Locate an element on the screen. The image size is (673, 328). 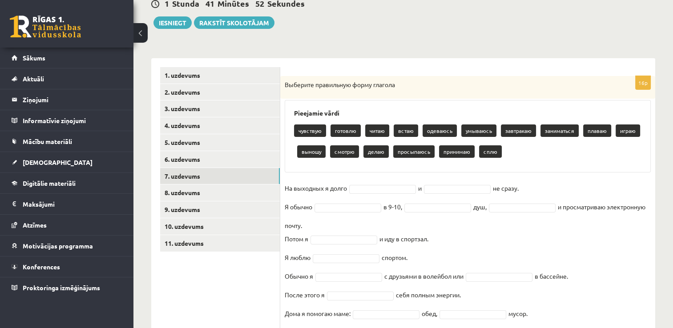
span: Motivācijas programma is located at coordinates (58, 246).